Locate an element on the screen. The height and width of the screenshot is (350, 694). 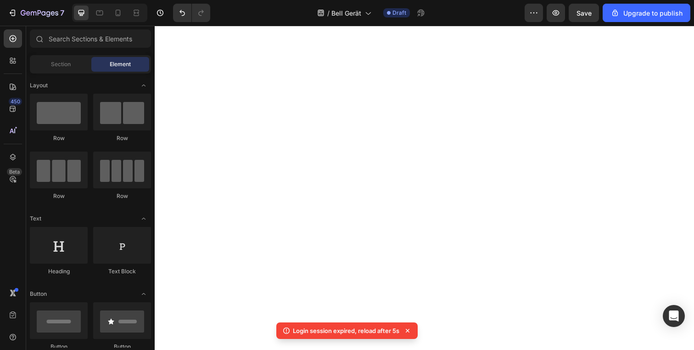
div: Beta is located at coordinates (14, 172).